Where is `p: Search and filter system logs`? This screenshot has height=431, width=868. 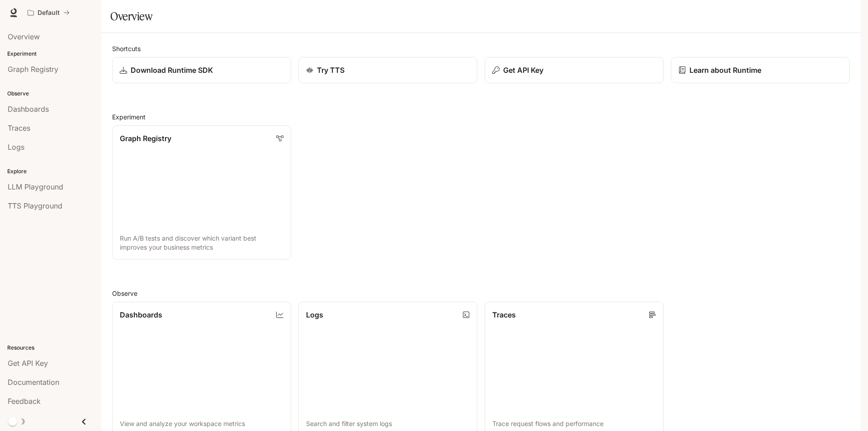
p: Search and filter system logs is located at coordinates (388, 424).